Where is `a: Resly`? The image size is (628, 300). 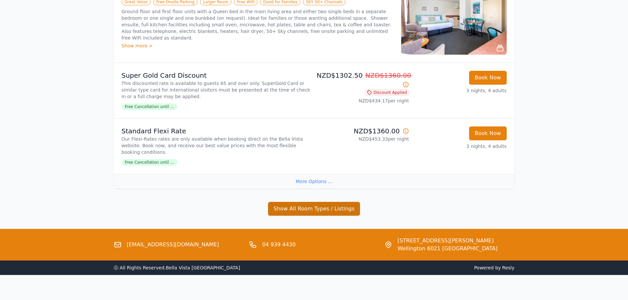
a: Resly is located at coordinates (508, 268).